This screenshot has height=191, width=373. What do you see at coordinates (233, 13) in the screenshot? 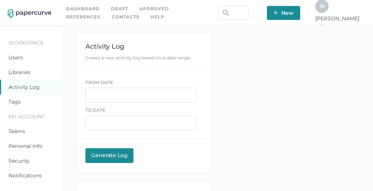
I see `input: Search Workspace` at bounding box center [233, 13].